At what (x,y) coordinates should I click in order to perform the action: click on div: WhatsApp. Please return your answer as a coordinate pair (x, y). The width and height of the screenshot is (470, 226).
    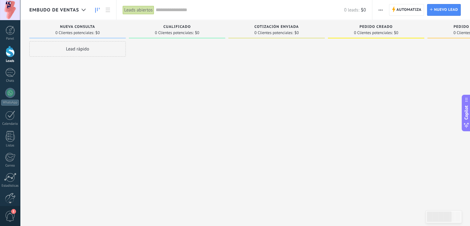
    Looking at the image, I should click on (10, 102).